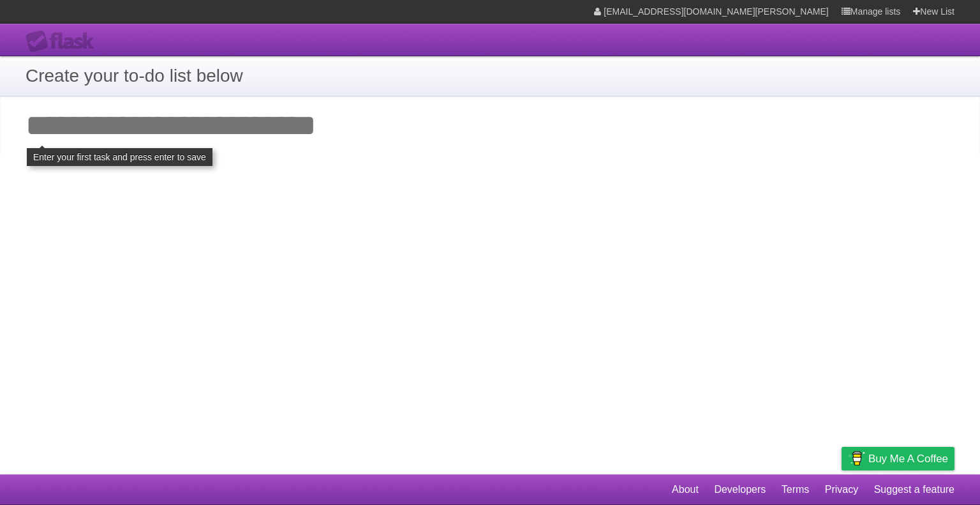 The height and width of the screenshot is (505, 980). Describe the element at coordinates (914, 489) in the screenshot. I see `a: Suggest a feature` at that location.